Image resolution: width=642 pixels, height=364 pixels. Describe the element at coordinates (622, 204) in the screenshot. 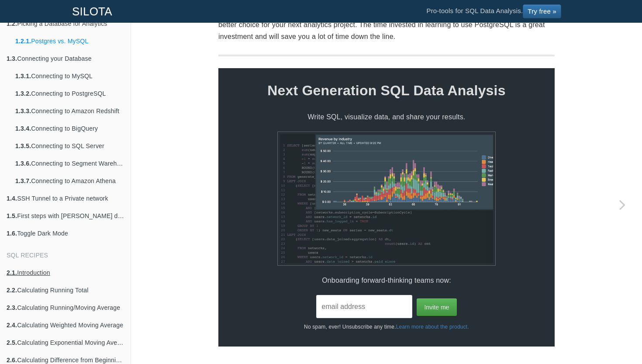

I see `a: Next page: Connecting your Database` at that location.